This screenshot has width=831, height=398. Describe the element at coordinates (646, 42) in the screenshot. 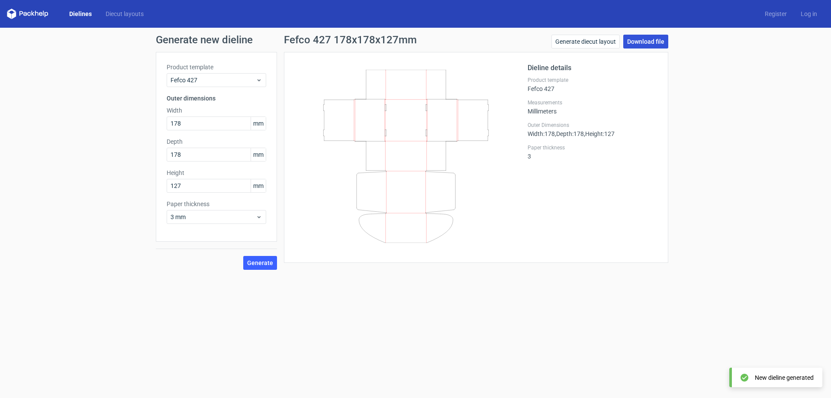

I see `a: Download file` at that location.